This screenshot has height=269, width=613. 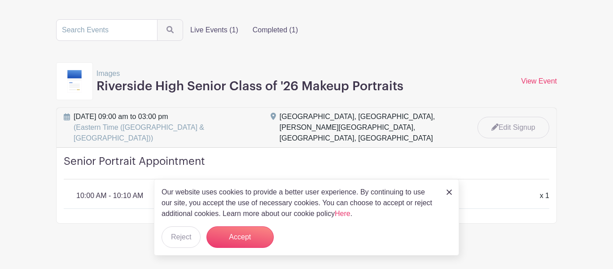 What do you see at coordinates (74, 81) in the screenshot?
I see `img: template9-63edcacfaf2fb6570c2d519c84fe92c0a60f82f14013cd3b098e25ecaaffc40c.svg` at bounding box center [74, 81].